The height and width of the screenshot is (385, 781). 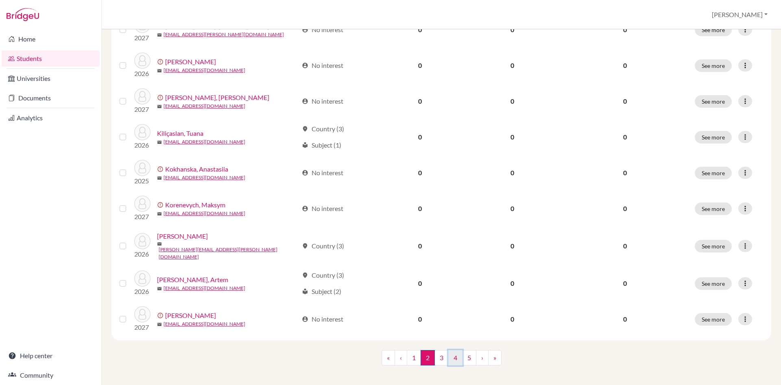 What do you see at coordinates (142, 181) in the screenshot?
I see `p: 2025` at bounding box center [142, 181].